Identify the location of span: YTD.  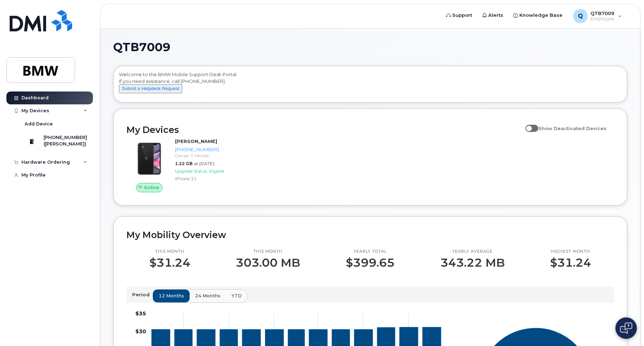
(236, 296).